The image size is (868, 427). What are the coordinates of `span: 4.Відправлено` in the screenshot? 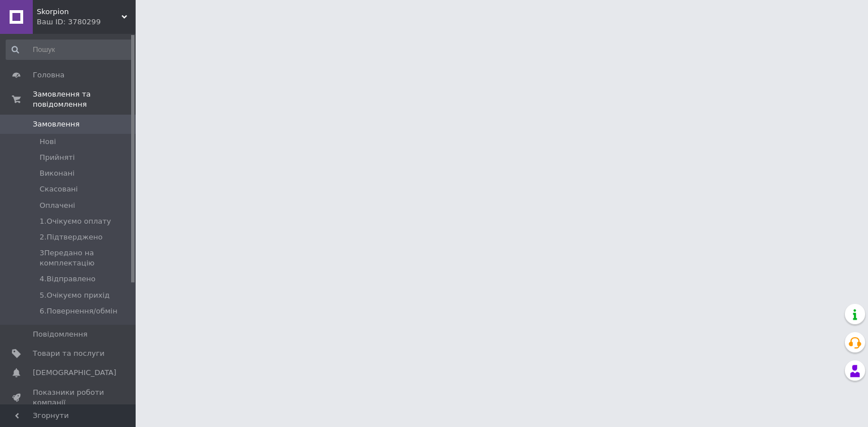 It's located at (67, 279).